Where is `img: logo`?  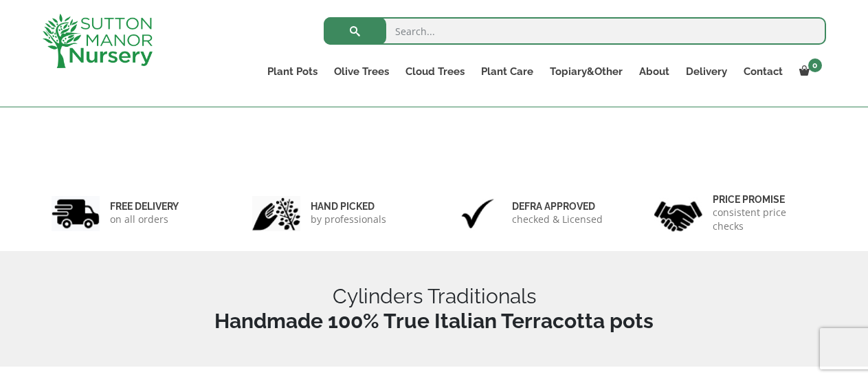 img: logo is located at coordinates (97, 41).